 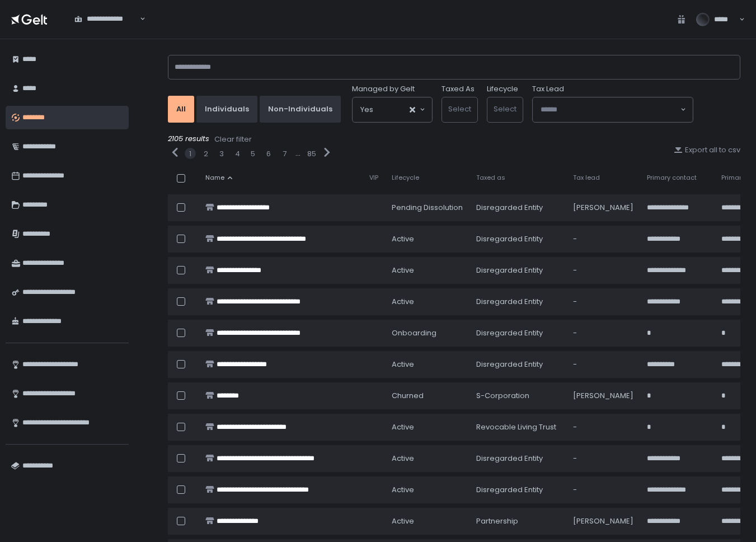 I want to click on button: All, so click(x=181, y=109).